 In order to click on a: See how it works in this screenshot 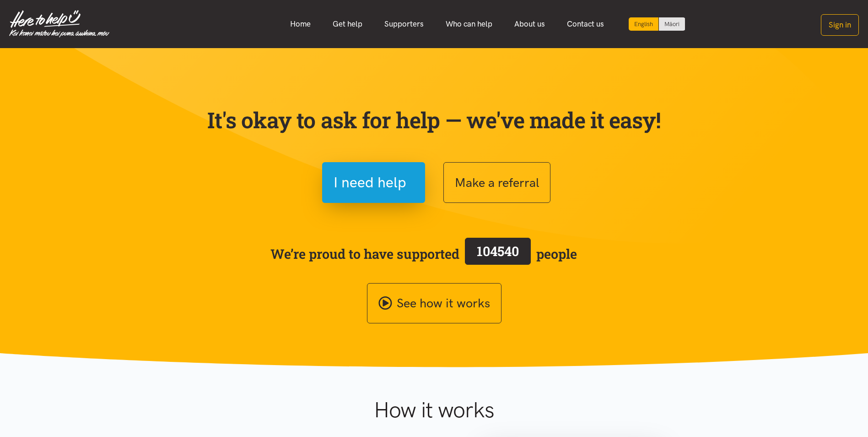, I will do `click(434, 303)`.